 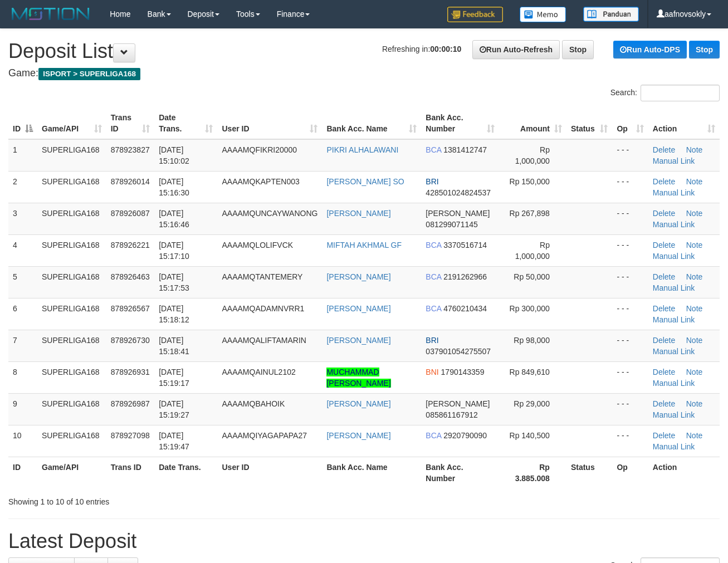 I want to click on span: AAAAMQLOLIFVCK, so click(x=257, y=245).